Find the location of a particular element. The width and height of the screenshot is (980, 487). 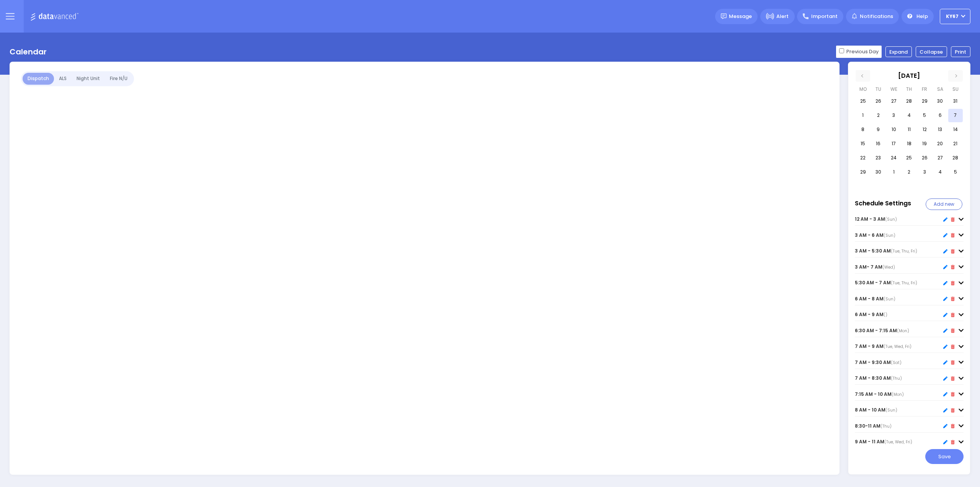

td: 15 is located at coordinates (863, 143).